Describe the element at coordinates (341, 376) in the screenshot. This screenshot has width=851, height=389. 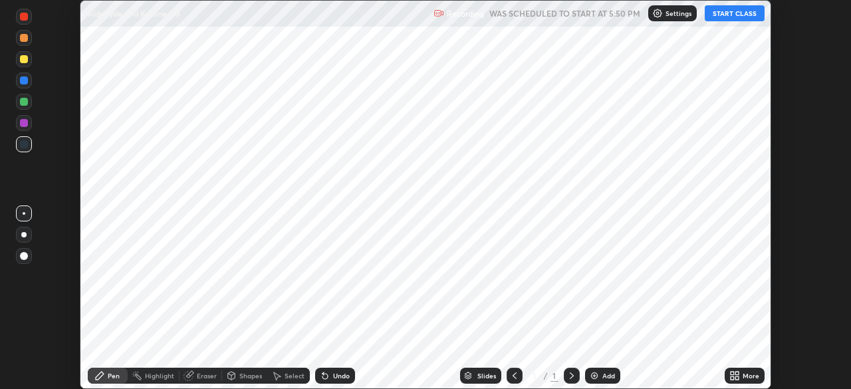
I see `div: Undo` at that location.